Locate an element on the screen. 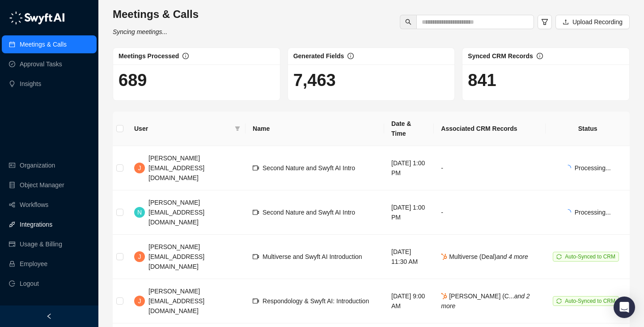 The width and height of the screenshot is (644, 327). span: logout is located at coordinates (12, 283).